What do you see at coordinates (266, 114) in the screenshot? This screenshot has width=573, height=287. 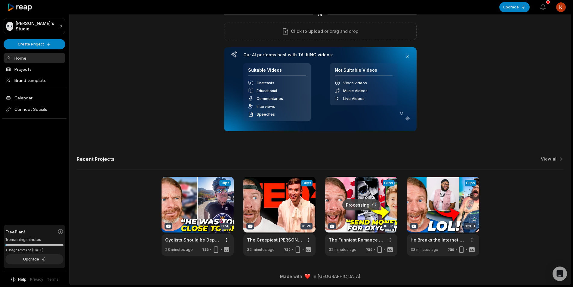 I see `span: Speeches` at bounding box center [266, 114].